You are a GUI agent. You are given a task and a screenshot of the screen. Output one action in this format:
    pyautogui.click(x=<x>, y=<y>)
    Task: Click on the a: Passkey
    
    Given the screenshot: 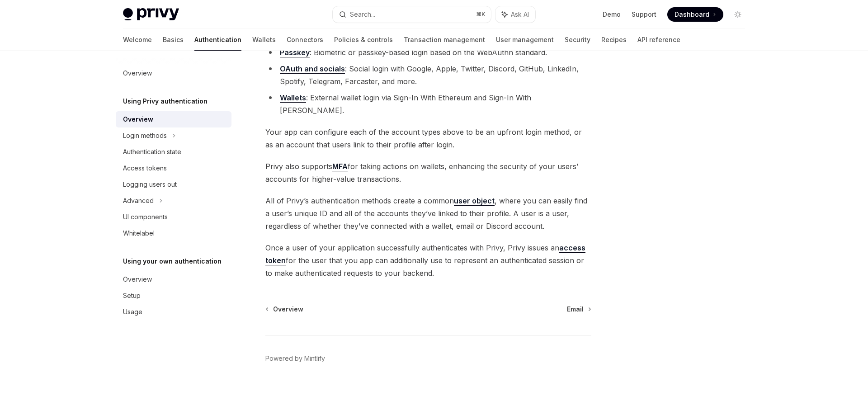 What is the action you would take?
    pyautogui.click(x=294, y=53)
    